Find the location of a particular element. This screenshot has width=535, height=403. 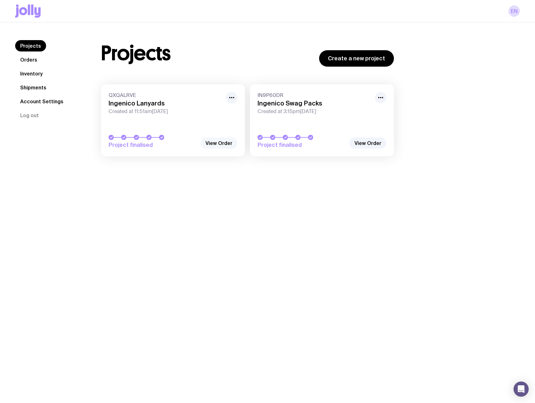

a: Create a new project is located at coordinates (357, 58).